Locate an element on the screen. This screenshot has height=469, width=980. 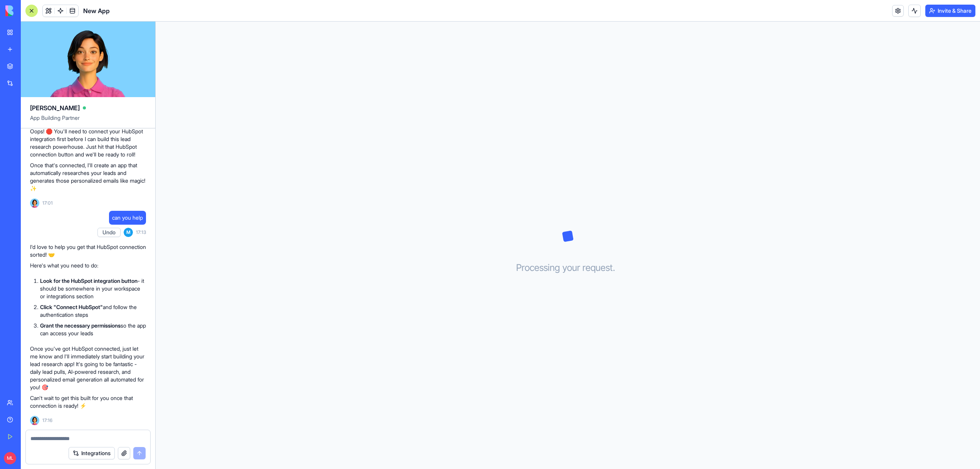
p: Once that's connected, I'll create an app that automatically researches your leads and generates ... is located at coordinates (88, 177).